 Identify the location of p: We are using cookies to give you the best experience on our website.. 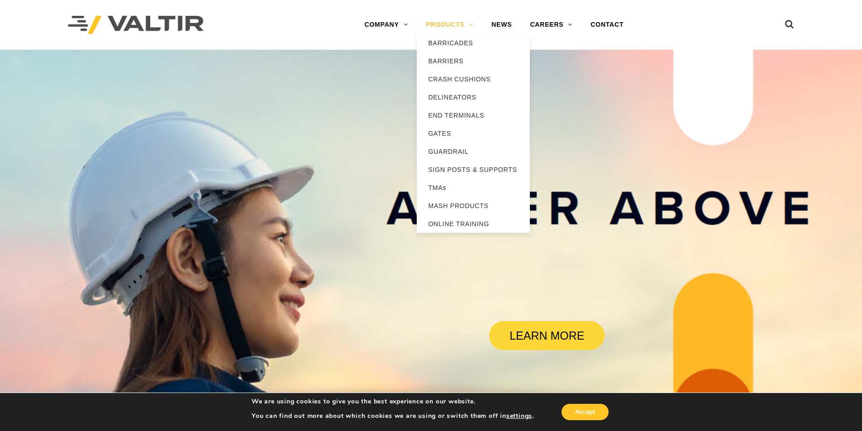
(393, 402).